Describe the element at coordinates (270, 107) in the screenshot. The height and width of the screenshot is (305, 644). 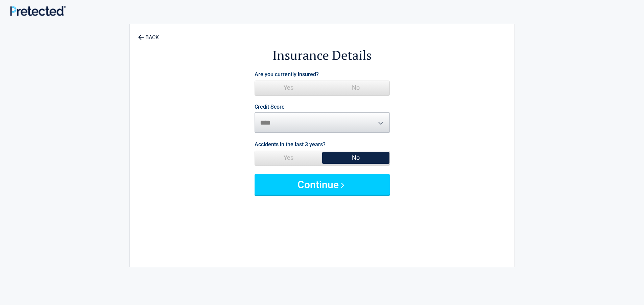
I see `label: Credit Score` at that location.